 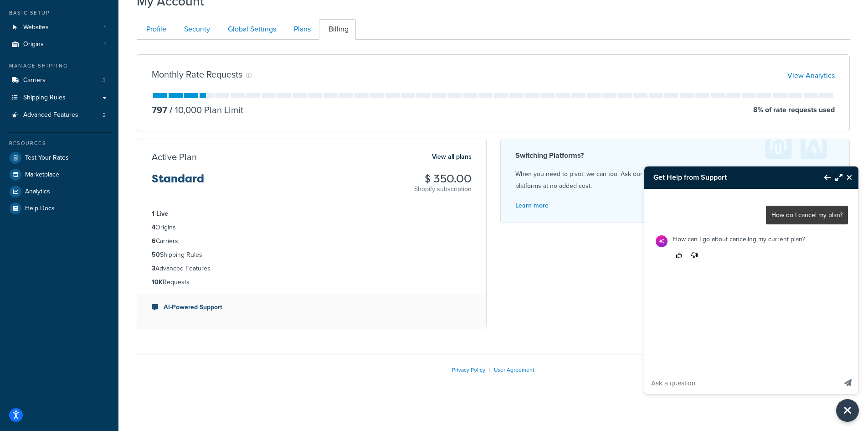 I want to click on button: Maximize Resource Center, so click(x=836, y=178).